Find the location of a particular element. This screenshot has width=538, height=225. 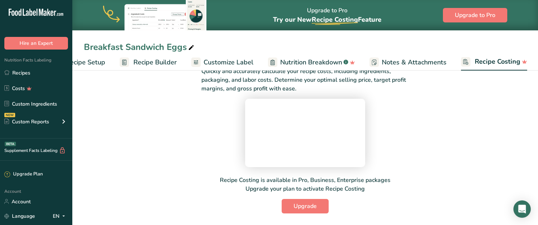

span: Customize Label is located at coordinates (228, 62).